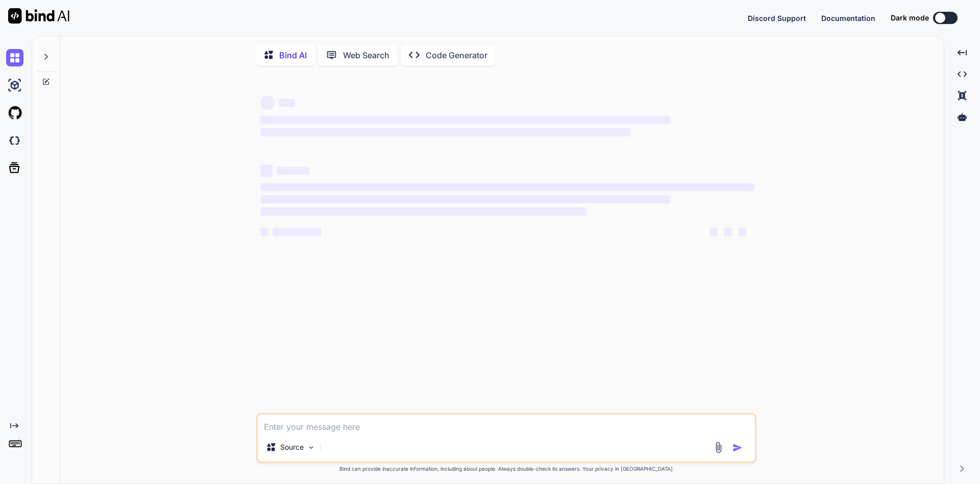  What do you see at coordinates (311, 447) in the screenshot?
I see `img: Pick Models` at bounding box center [311, 447].